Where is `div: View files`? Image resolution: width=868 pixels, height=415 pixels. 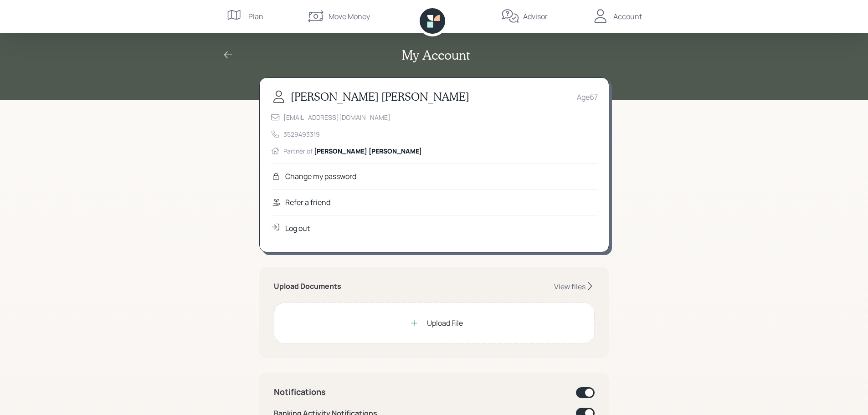
div: View files is located at coordinates (570, 286).